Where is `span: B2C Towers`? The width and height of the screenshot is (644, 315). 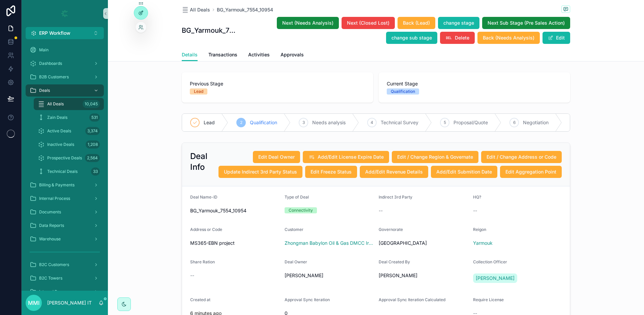 span: B2C Towers is located at coordinates (51, 278).